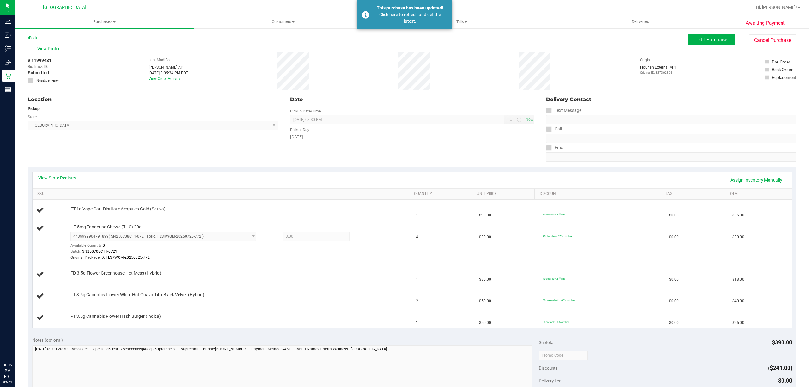 The height and width of the screenshot is (387, 809). Describe the element at coordinates (33, 38) in the screenshot. I see `a: Back` at that location.